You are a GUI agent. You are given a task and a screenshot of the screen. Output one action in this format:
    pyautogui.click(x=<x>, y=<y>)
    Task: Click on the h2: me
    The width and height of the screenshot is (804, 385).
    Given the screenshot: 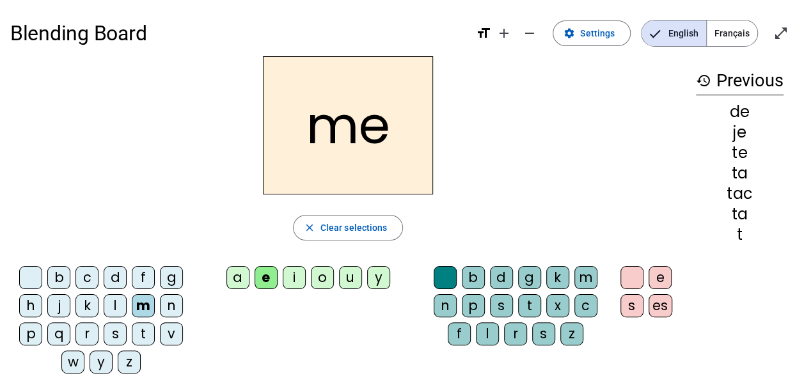 What is the action you would take?
    pyautogui.click(x=348, y=125)
    